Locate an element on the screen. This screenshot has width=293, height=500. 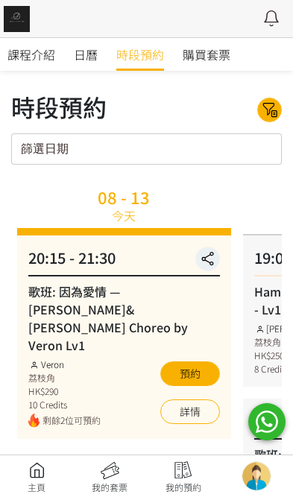
div: 荔枝角 is located at coordinates (64, 378).